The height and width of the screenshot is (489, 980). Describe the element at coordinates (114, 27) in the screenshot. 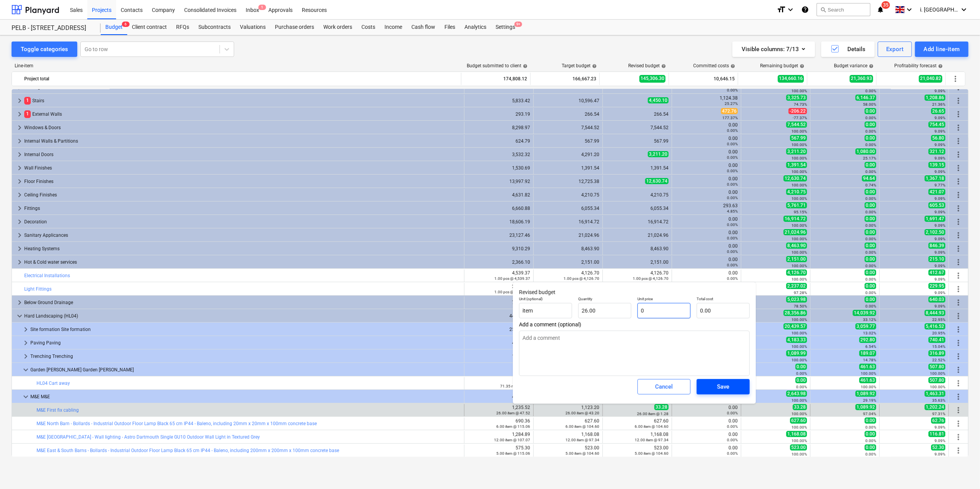

I see `a: Budget6` at that location.